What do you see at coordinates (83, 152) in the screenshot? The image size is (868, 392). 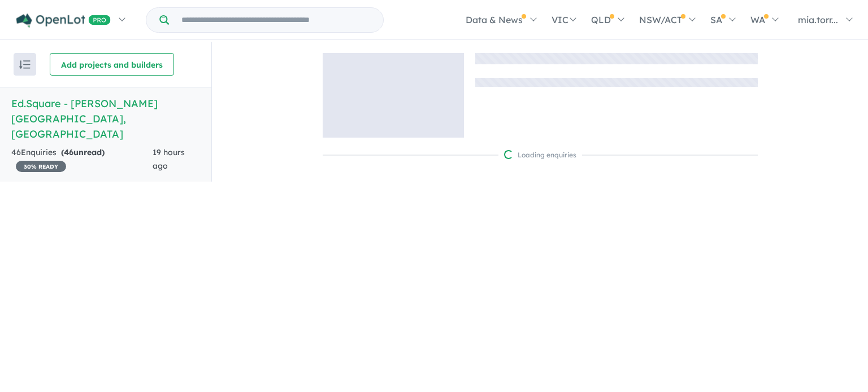 I see `strong: ( unread)` at bounding box center [83, 152].